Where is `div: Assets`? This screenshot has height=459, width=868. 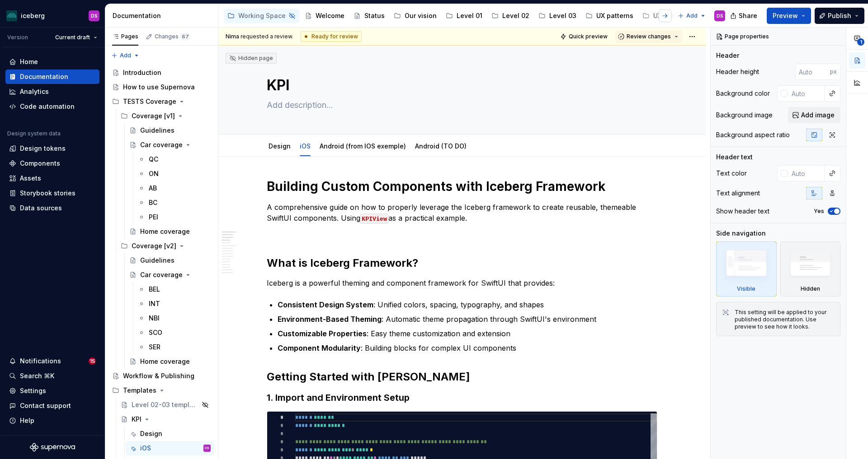
div: Assets is located at coordinates (30, 178).